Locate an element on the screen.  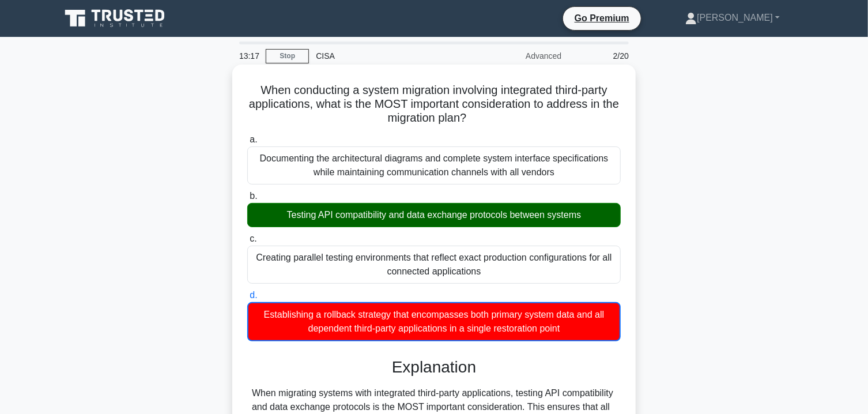
span: a. is located at coordinates (253, 139).